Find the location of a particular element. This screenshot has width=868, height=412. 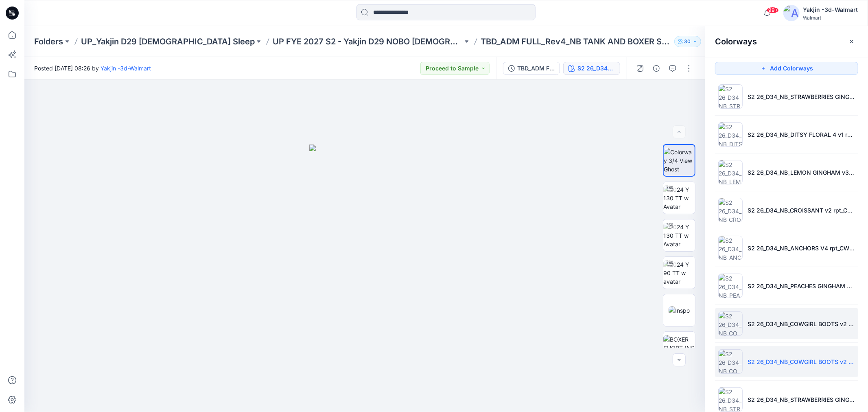

p: S2 26_D34_NB_COWGIRL BOOTS v2 rpt_CW1_DELICATE PINK_WM 1 is located at coordinates (801, 362).